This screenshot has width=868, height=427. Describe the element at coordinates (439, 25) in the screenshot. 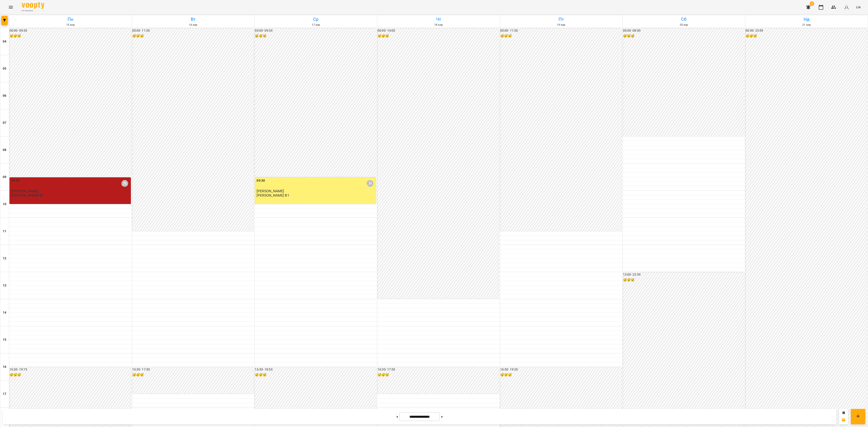

I see `h6: 18 вер` at that location.